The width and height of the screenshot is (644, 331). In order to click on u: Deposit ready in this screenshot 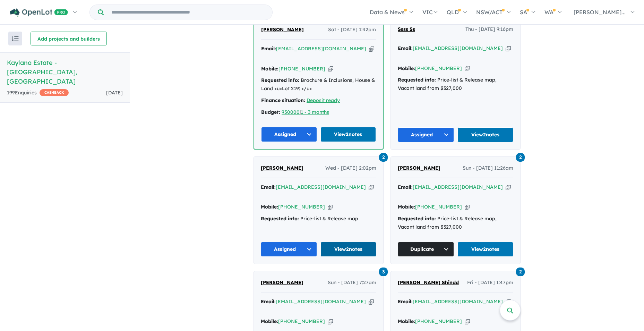, I will do `click(323, 100)`.